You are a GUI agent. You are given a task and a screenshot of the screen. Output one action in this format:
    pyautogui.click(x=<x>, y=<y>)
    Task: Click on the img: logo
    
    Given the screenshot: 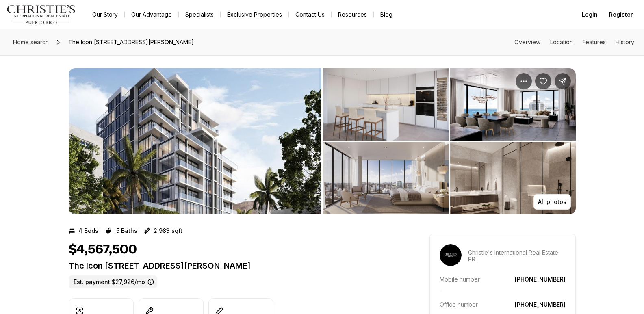 What is the action you would take?
    pyautogui.click(x=41, y=15)
    